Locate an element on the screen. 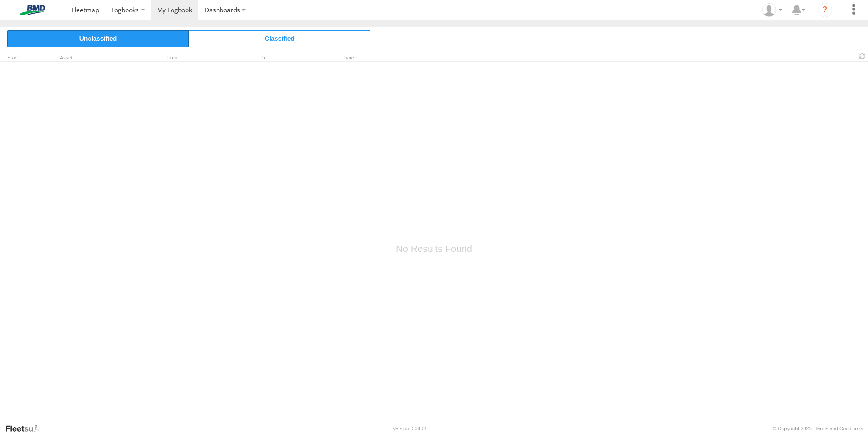 The width and height of the screenshot is (868, 433). div: Asset is located at coordinates (105, 58).